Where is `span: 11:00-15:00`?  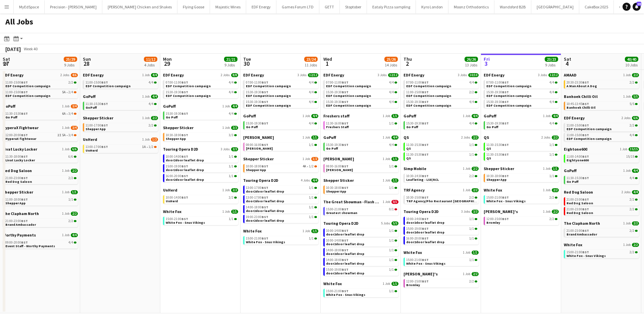 span: 11:00-15:00 is located at coordinates (16, 92).